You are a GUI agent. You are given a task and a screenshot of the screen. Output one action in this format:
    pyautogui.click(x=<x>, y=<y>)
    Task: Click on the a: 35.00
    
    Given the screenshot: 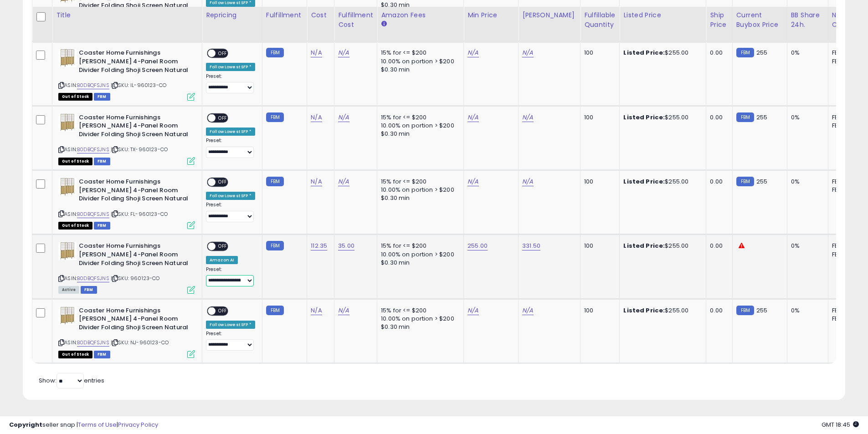 What is the action you would take?
    pyautogui.click(x=346, y=246)
    